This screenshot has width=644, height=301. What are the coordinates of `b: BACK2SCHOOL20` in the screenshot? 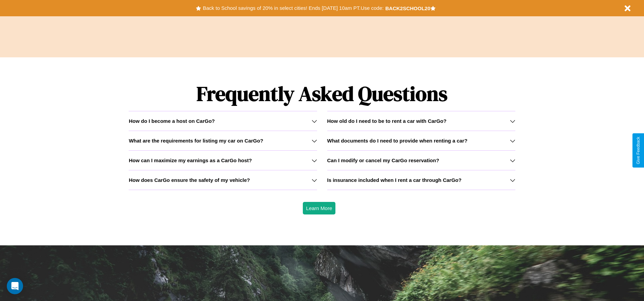 It's located at (408, 8).